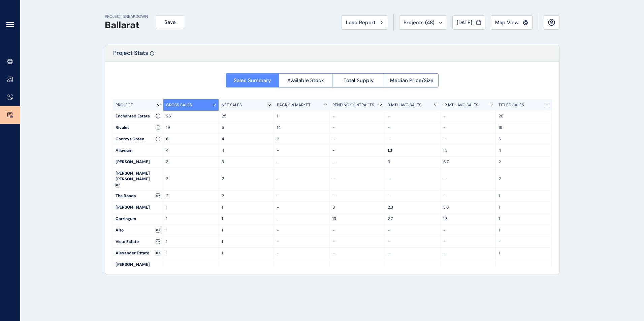  What do you see at coordinates (507, 23) in the screenshot?
I see `span: Map View` at bounding box center [507, 23].